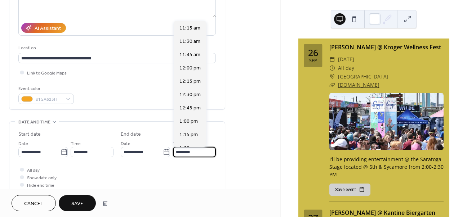 The height and width of the screenshot is (217, 467). I want to click on span: 1:15 pm, so click(188, 135).